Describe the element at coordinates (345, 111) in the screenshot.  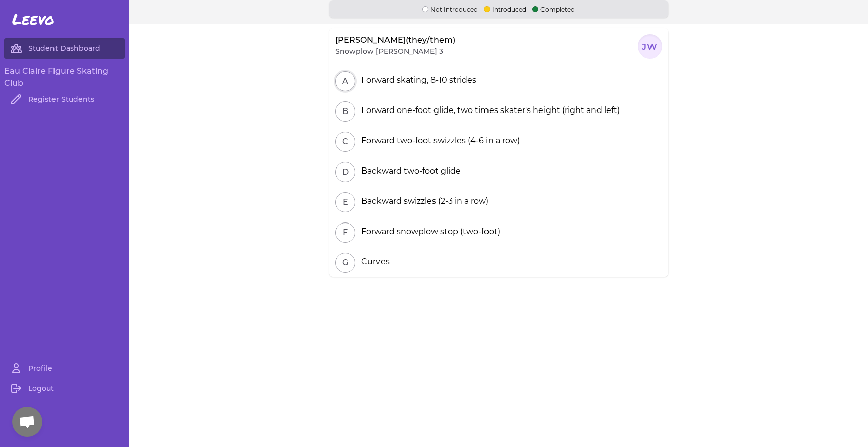
I see `button: B` at that location.